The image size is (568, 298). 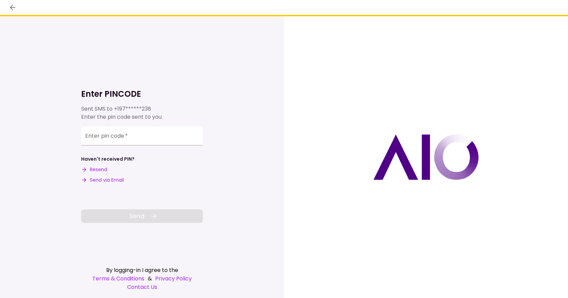 I want to click on span: Send, so click(x=137, y=216).